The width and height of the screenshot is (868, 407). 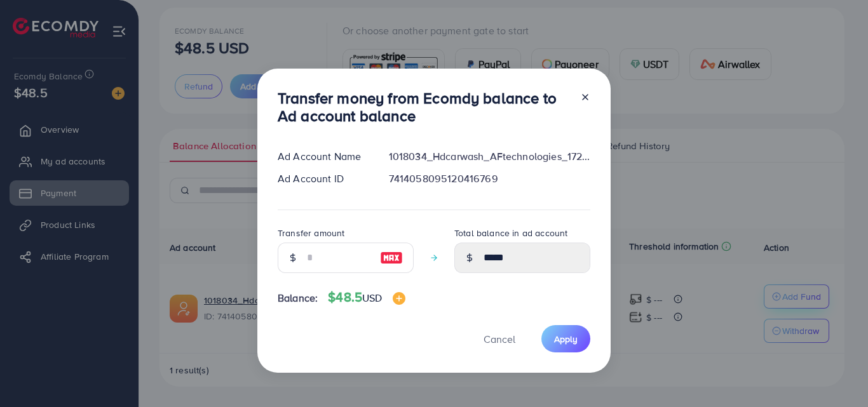 What do you see at coordinates (311, 233) in the screenshot?
I see `label: Transfer amount` at bounding box center [311, 233].